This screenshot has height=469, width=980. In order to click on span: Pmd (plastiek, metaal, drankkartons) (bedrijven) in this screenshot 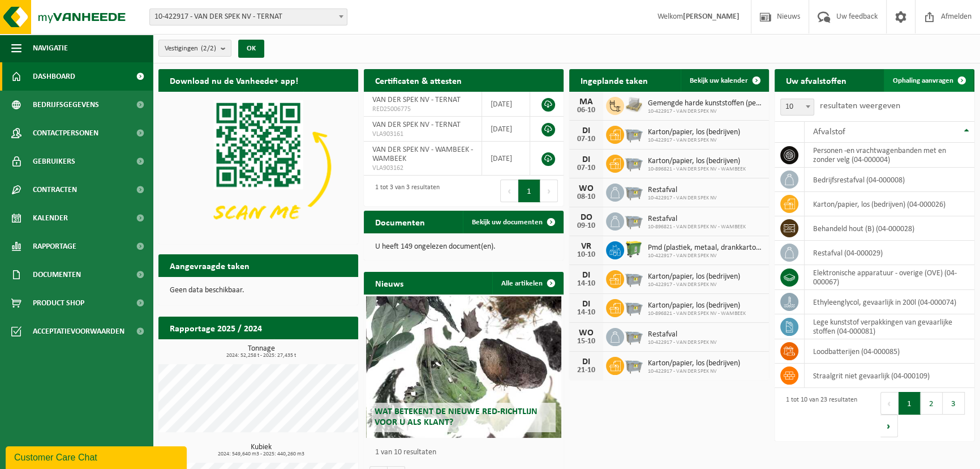, I will do `click(706, 248)`.